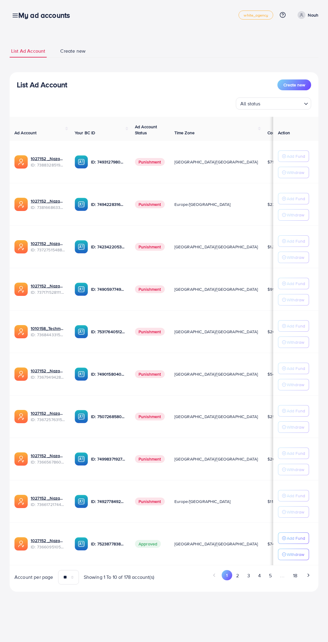  I want to click on span: $2226.01, so click(276, 205).